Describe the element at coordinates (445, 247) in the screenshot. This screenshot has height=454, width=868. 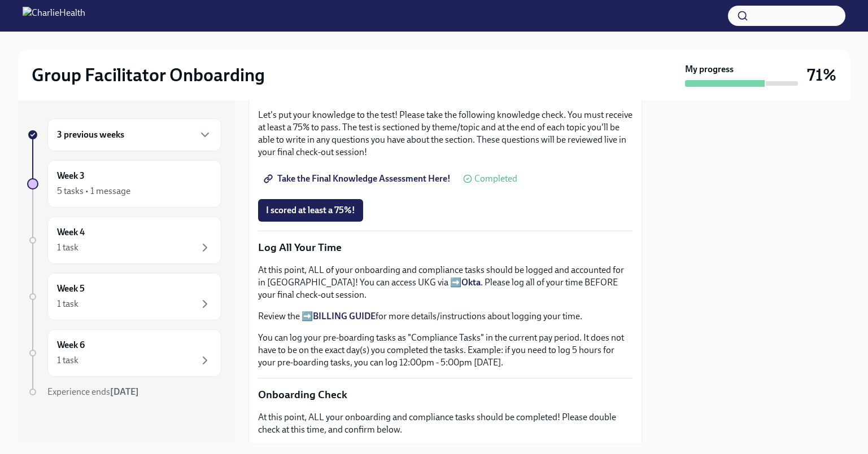
I see `p: Log All Your Time` at that location.